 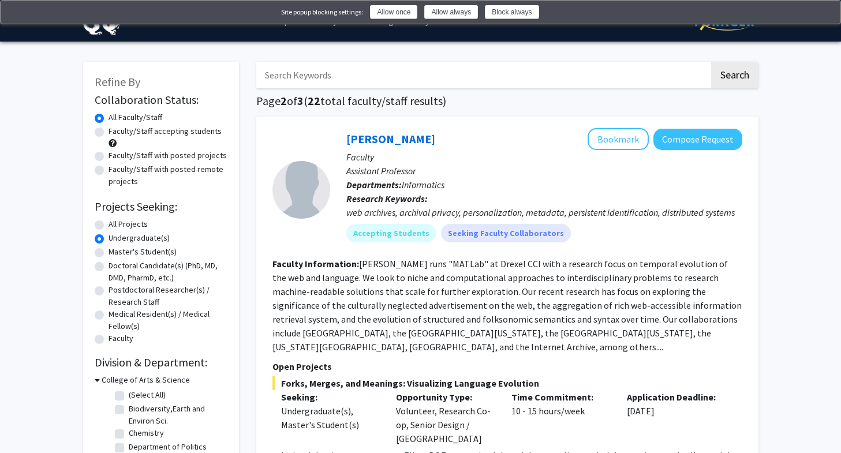 I want to click on div: Site popup blocking settings:, so click(x=322, y=12).